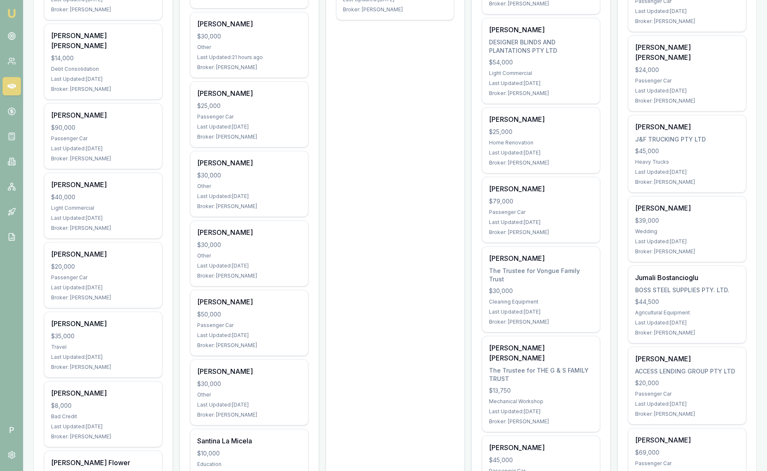  Describe the element at coordinates (103, 69) in the screenshot. I see `div: Debt Consolidation` at that location.